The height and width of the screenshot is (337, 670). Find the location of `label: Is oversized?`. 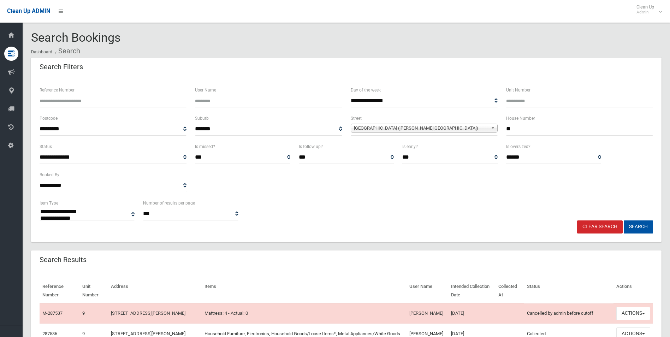

label: Is oversized? is located at coordinates (518, 147).